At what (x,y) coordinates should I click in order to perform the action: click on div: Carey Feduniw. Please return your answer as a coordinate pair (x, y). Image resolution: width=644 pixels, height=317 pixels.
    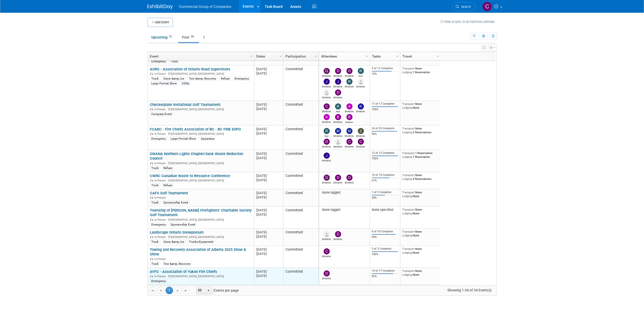
    Looking at the image, I should click on (360, 146).